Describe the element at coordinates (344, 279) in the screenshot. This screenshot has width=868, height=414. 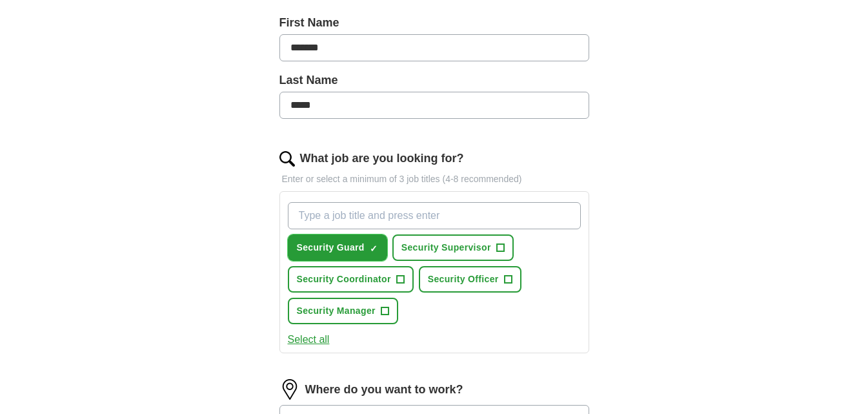
I see `span: Security Coordinator` at that location.